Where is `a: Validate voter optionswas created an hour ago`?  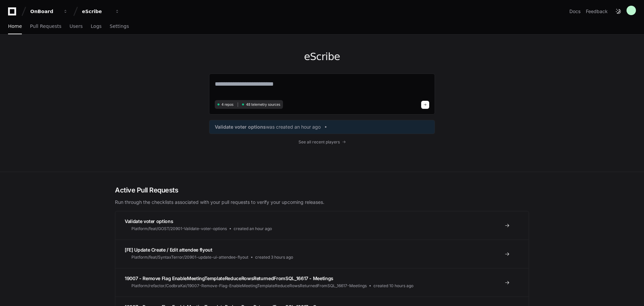 a: Validate voter optionswas created an hour ago is located at coordinates (322, 127).